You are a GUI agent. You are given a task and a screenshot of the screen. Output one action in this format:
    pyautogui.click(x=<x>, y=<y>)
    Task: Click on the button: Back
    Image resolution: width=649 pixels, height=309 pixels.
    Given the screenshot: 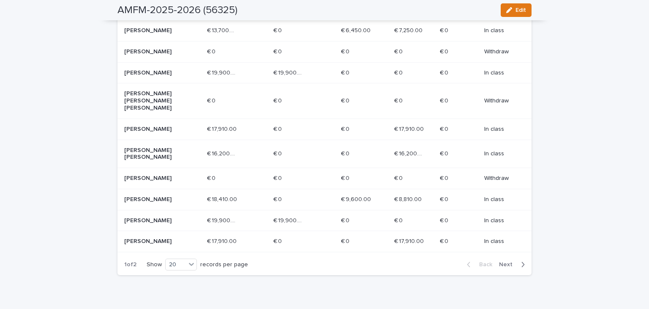 What is the action you would take?
    pyautogui.click(x=478, y=264)
    